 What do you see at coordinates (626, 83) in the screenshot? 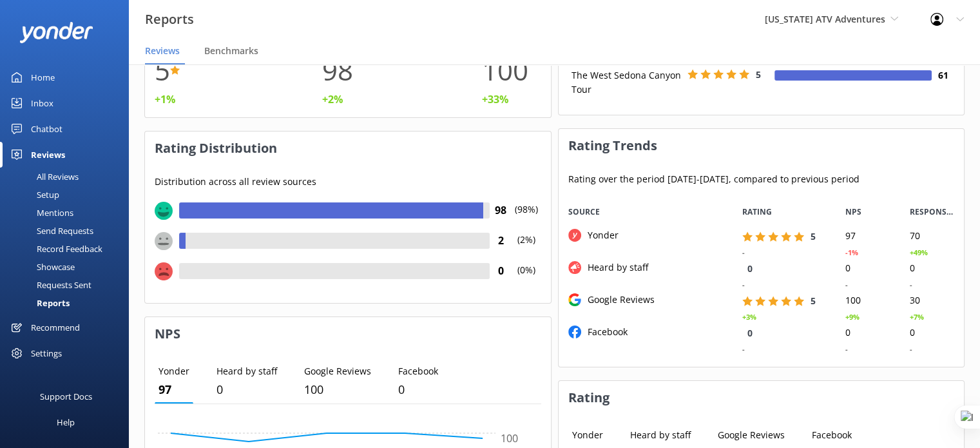
I see `div: The West Sedona Canyon Tour` at bounding box center [626, 83].